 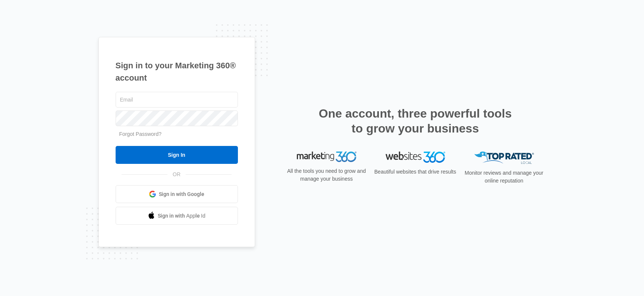 What do you see at coordinates (504, 158) in the screenshot?
I see `img: Top Rated Local` at bounding box center [504, 158].